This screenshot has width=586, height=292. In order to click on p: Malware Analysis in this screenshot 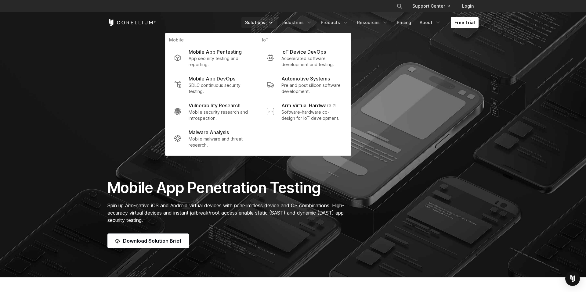, I will do `click(209, 132)`.